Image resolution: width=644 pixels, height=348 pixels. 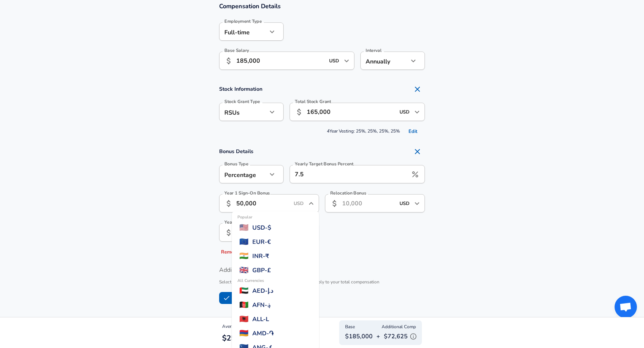 I want to click on label: Employment Type, so click(x=244, y=21).